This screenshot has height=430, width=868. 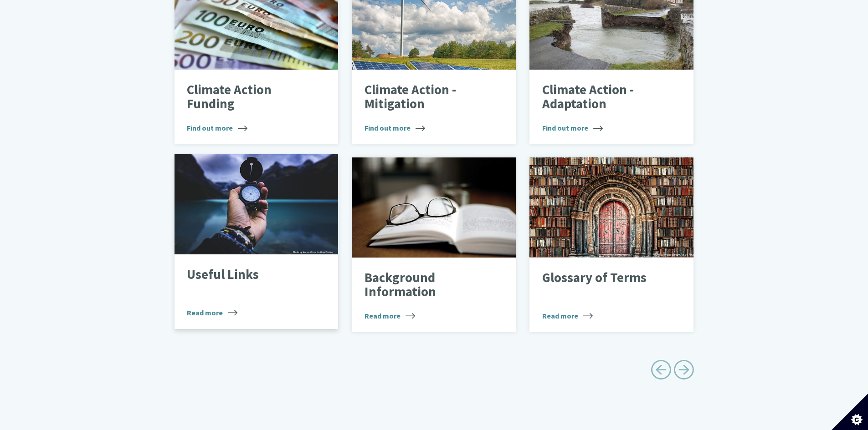 What do you see at coordinates (605, 278) in the screenshot?
I see `p: Glossary of Terms` at bounding box center [605, 278].